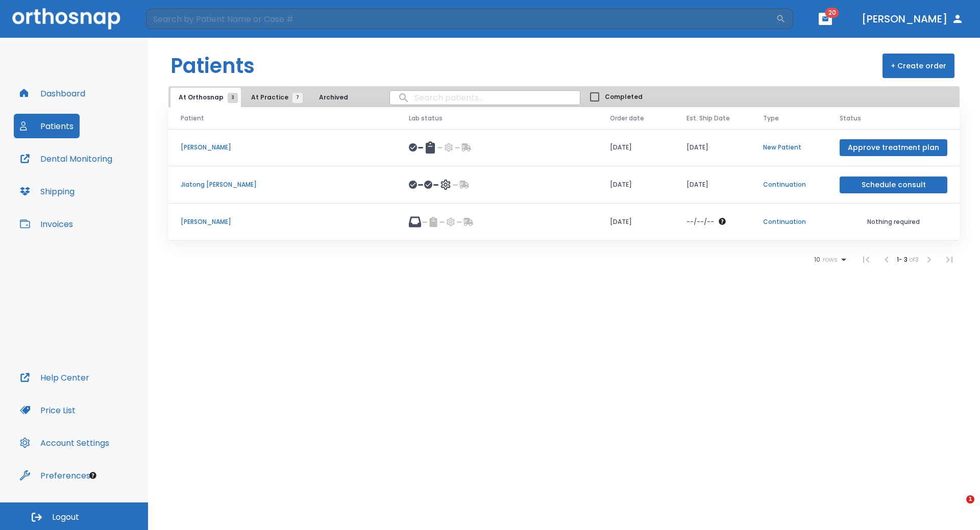 Image resolution: width=980 pixels, height=530 pixels. I want to click on span: 1, so click(970, 500).